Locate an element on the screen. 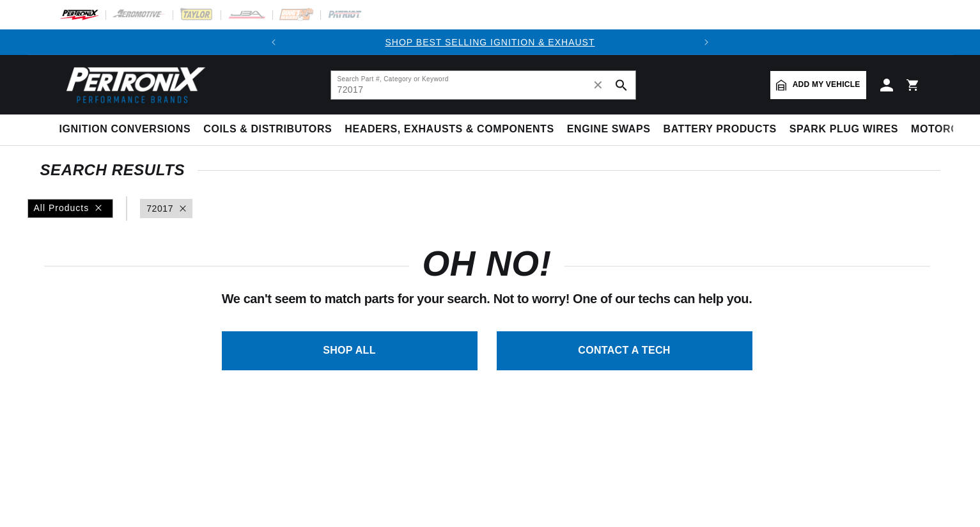 The image size is (980, 527). a: SHOP ALL is located at coordinates (350, 350).